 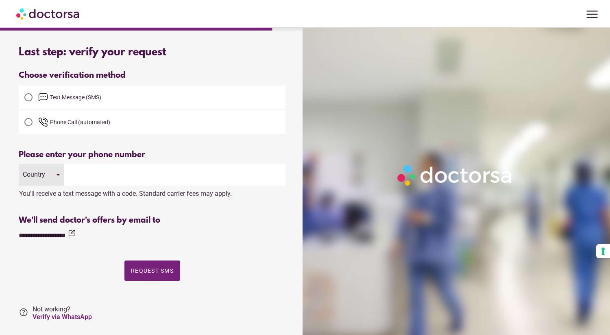 What do you see at coordinates (76, 97) in the screenshot?
I see `span: Text Message (SMS)` at bounding box center [76, 97].